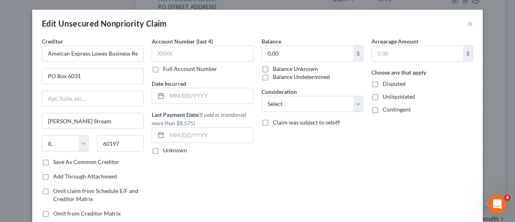 The height and width of the screenshot is (222, 515). I want to click on input: Enter address..., so click(93, 76).